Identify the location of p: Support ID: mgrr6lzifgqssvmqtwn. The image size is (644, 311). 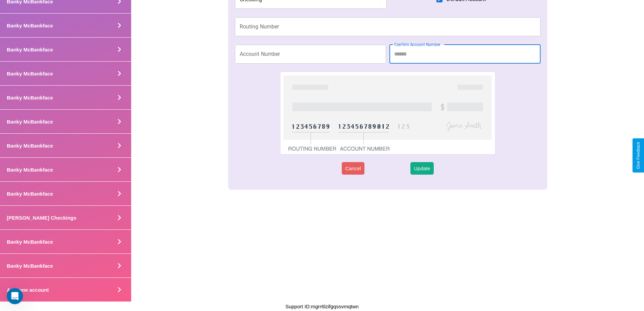
(322, 306).